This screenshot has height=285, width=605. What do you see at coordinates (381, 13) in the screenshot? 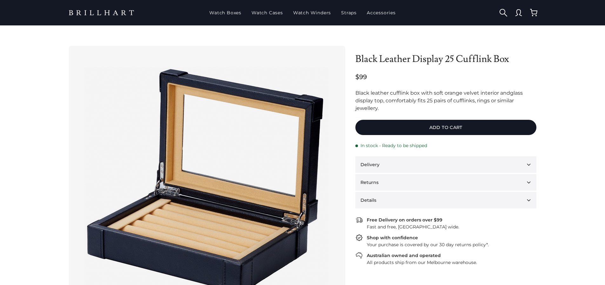
I see `a: Accessories` at bounding box center [381, 13].